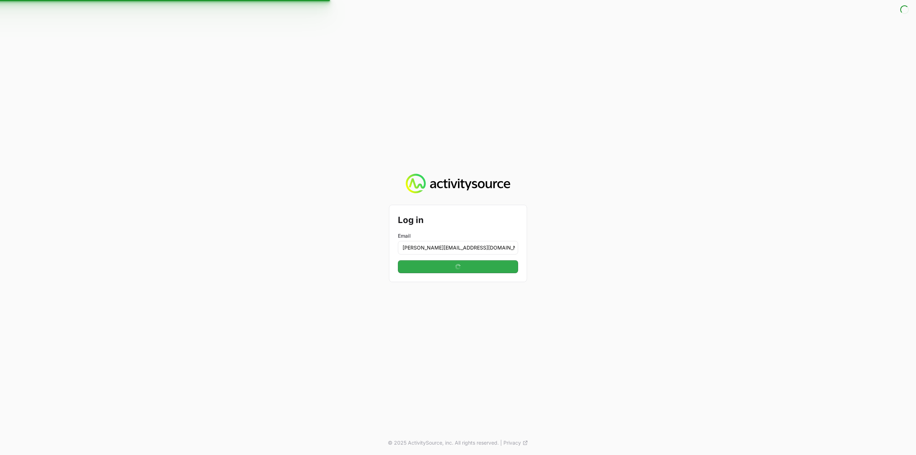  Describe the element at coordinates (458, 236) in the screenshot. I see `label: Email` at that location.